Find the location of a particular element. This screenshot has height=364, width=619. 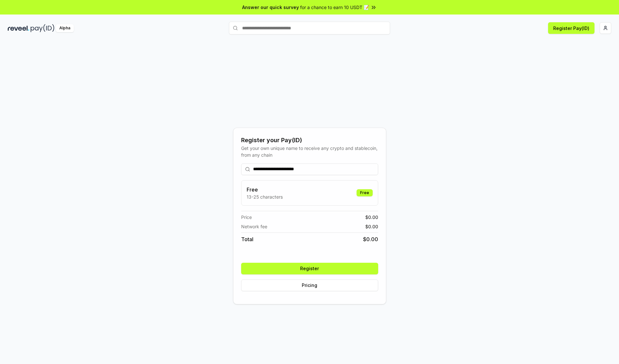

span: Price is located at coordinates (247, 217).